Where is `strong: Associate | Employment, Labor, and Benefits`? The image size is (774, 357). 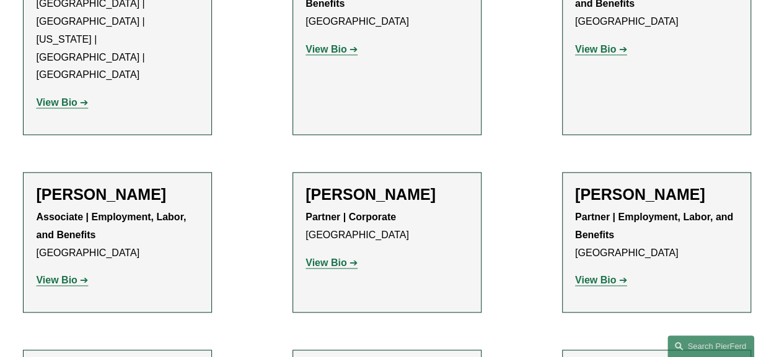 strong: Associate | Employment, Labor, and Benefits is located at coordinates (112, 226).